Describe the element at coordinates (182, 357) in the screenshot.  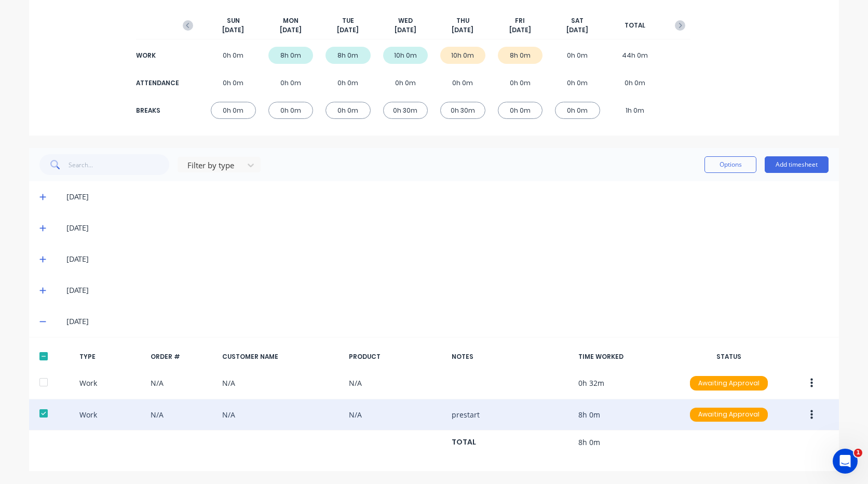
I see `div: ORDER #` at that location.